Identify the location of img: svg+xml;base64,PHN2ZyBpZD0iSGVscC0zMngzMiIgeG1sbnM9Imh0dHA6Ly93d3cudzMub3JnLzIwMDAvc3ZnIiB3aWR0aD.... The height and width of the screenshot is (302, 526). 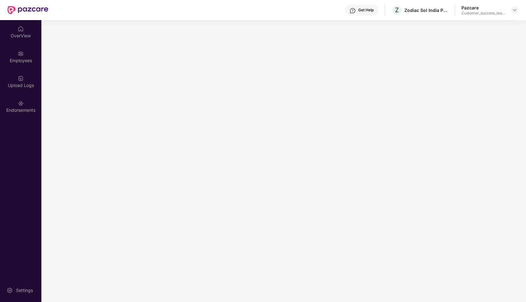
(353, 11).